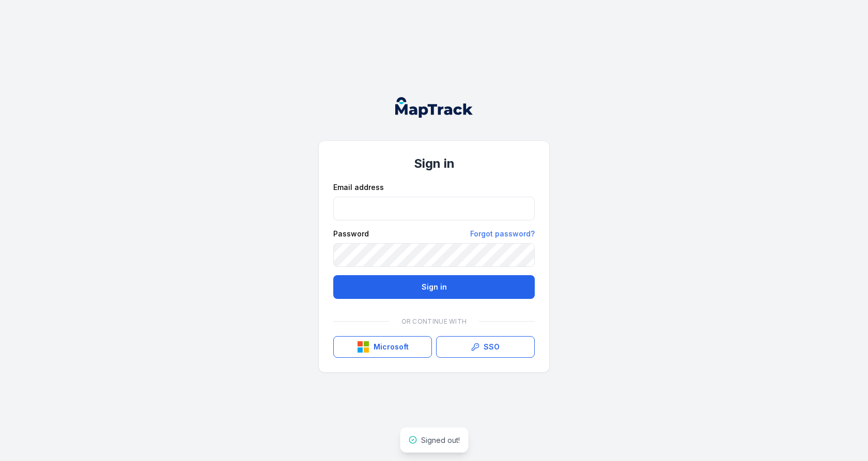 The image size is (868, 461). Describe the element at coordinates (485, 347) in the screenshot. I see `a: SSO` at that location.